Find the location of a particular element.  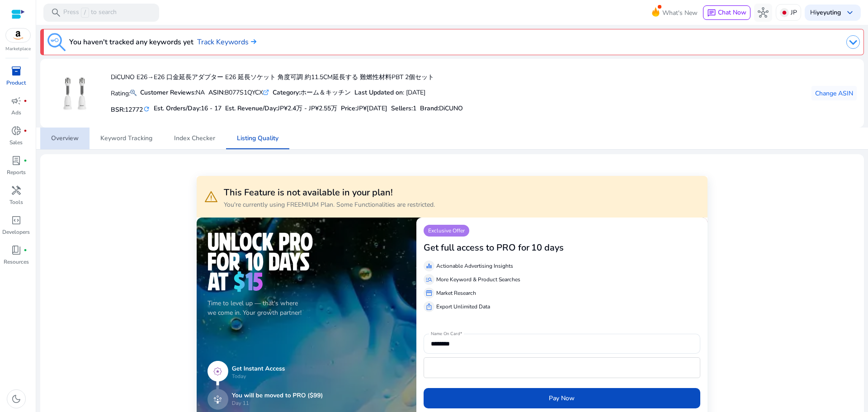

h3: 10 days is located at coordinates (548, 248).